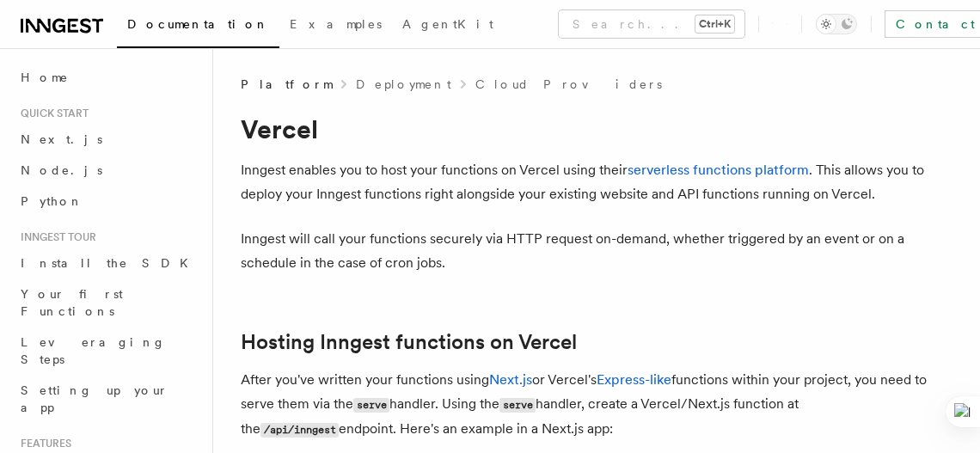 This screenshot has height=453, width=980. I want to click on p: Inngest enables you to host your functions on Vercel using their . This allows you to deploy your..., so click(585, 182).